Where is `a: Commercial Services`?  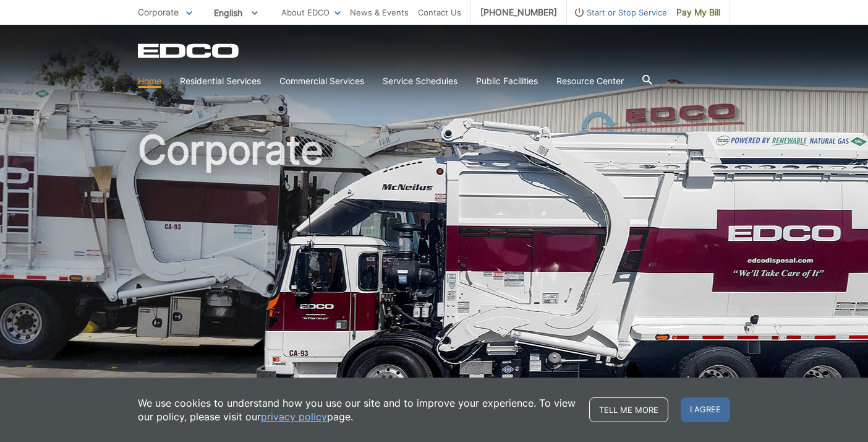
a: Commercial Services is located at coordinates (321, 81).